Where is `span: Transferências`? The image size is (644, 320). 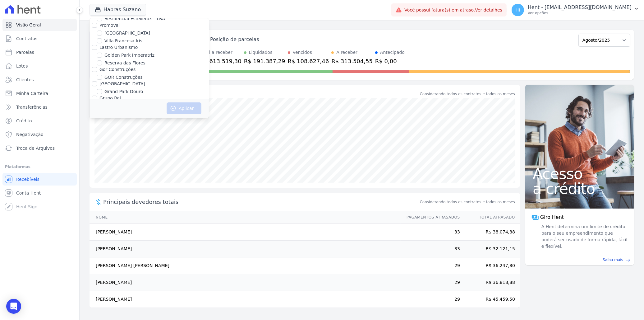
span: Transferências is located at coordinates (32, 107).